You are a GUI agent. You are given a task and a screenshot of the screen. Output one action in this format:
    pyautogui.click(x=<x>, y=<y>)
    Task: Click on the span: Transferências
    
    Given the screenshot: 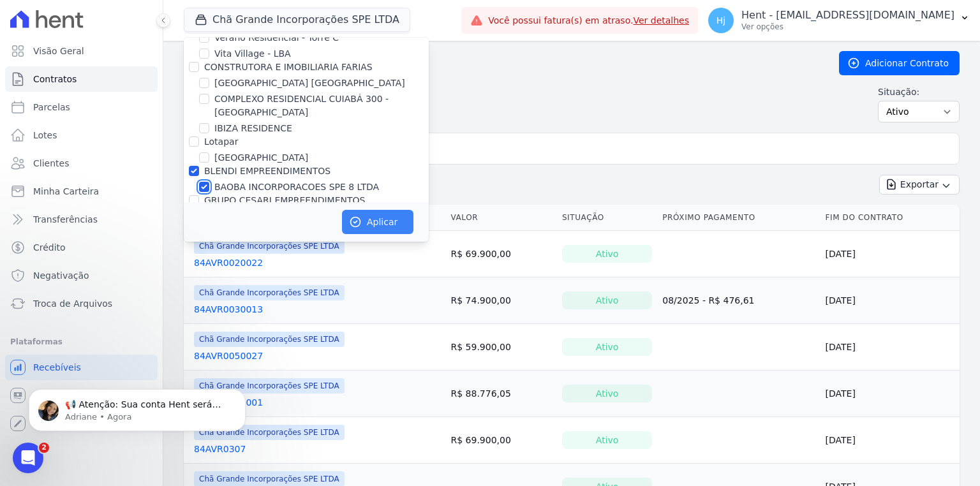 What is the action you would take?
    pyautogui.click(x=65, y=220)
    